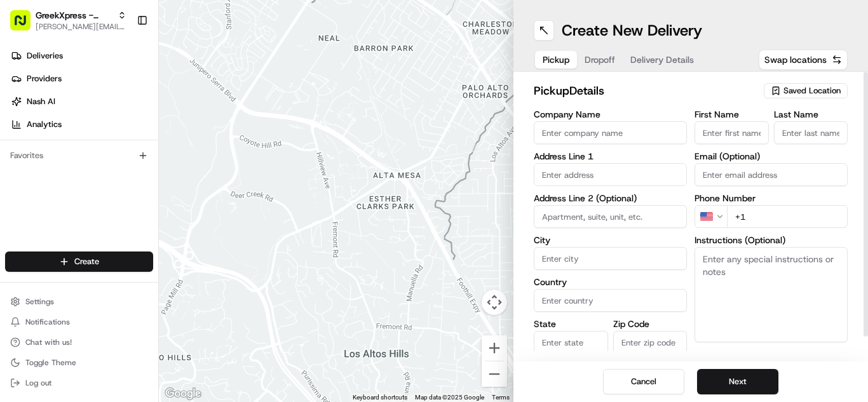  Describe the element at coordinates (610, 114) in the screenshot. I see `label: Company Name` at that location.